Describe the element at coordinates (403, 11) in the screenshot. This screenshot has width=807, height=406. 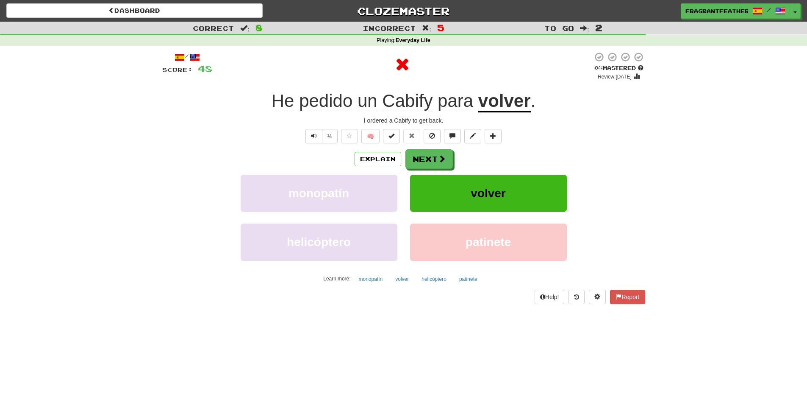
I see `a: Clozemaster` at that location.